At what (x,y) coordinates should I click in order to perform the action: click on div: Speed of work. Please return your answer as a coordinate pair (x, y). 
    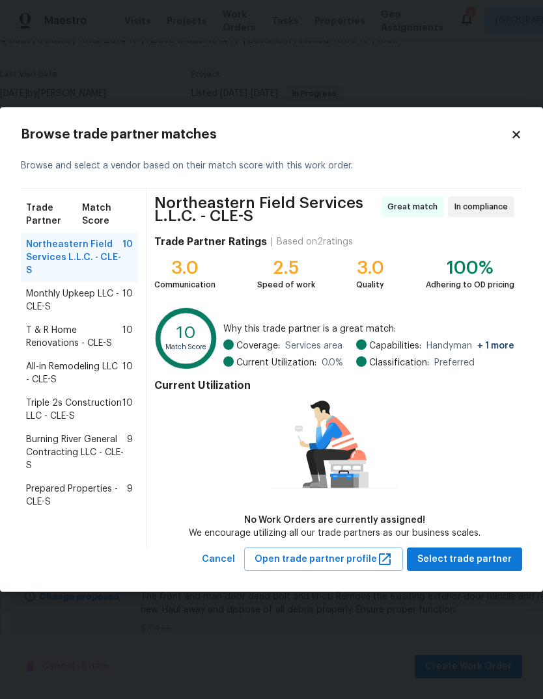
    Looking at the image, I should click on (286, 285).